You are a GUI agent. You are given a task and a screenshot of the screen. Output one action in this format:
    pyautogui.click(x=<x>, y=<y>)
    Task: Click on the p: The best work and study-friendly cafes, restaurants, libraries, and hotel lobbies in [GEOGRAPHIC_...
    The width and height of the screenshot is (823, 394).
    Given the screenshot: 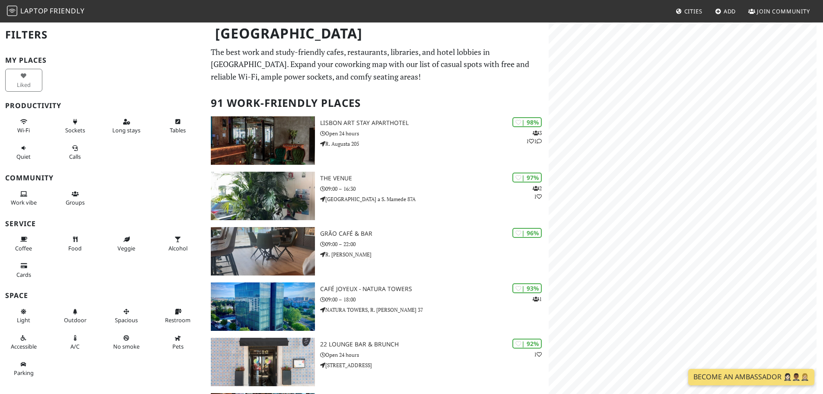 What is the action you would take?
    pyautogui.click(x=377, y=64)
    